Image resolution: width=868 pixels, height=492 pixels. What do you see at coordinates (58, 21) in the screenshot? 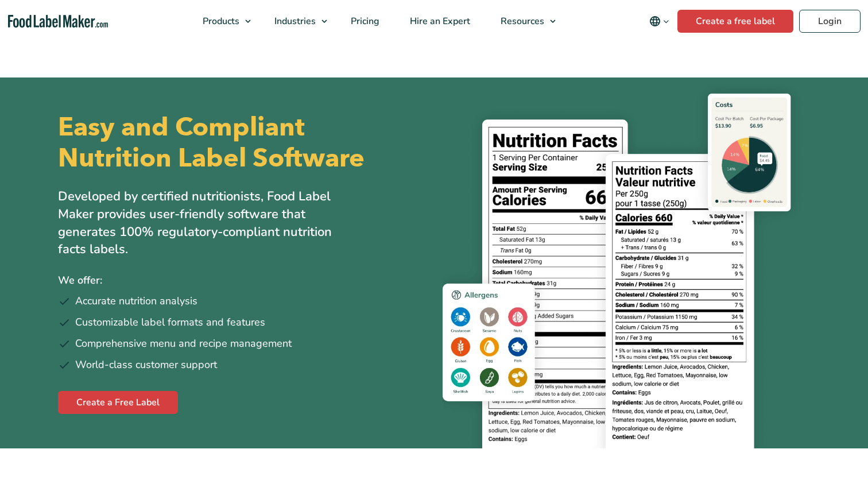
I see `a: Food Label Maker homepage` at bounding box center [58, 21].